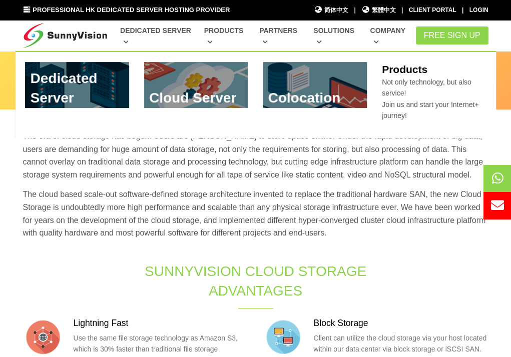 Image resolution: width=511 pixels, height=357 pixels. I want to click on p: The cloud based scale-out software-defined storage architecture invented to replace the tradition..., so click(256, 214).